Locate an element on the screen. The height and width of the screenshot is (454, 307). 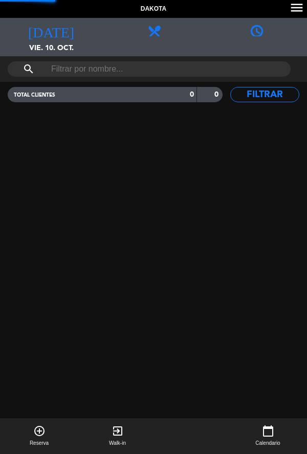
button: exit_to_appWalk-in is located at coordinates (117, 436).